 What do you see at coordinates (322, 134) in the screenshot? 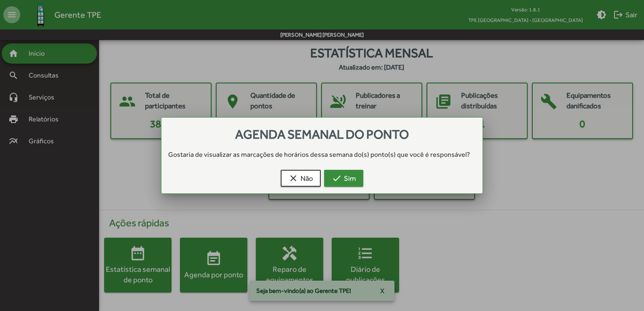
I see `span: Agenda semanal do ponto` at bounding box center [322, 134].